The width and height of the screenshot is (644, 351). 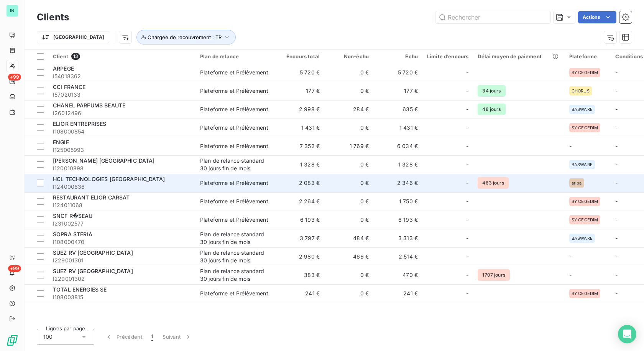 What do you see at coordinates (493, 183) in the screenshot?
I see `span: 463 jours` at bounding box center [493, 183].